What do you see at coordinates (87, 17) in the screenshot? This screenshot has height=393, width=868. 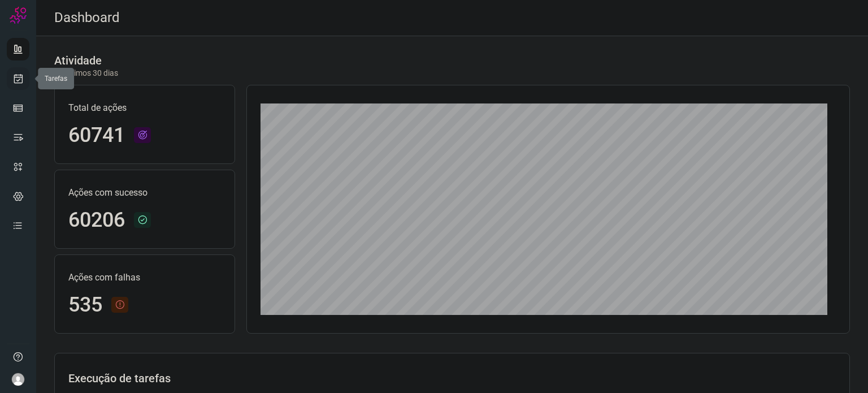 I see `h2: Dashboard` at bounding box center [87, 17].